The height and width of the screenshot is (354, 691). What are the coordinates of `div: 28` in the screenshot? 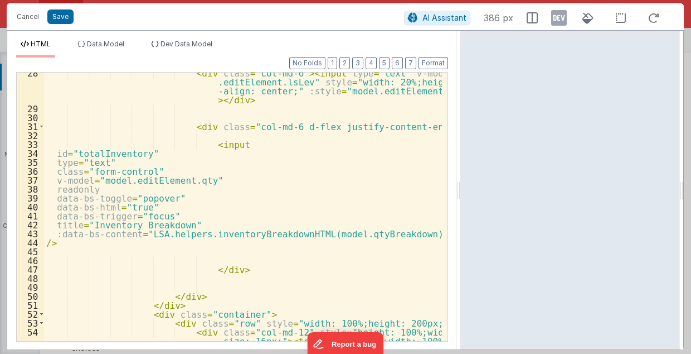 It's located at (30, 86).